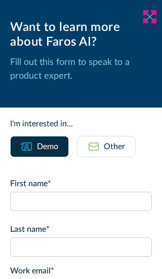  Describe the element at coordinates (81, 124) in the screenshot. I see `div: I'm interested in...` at that location.